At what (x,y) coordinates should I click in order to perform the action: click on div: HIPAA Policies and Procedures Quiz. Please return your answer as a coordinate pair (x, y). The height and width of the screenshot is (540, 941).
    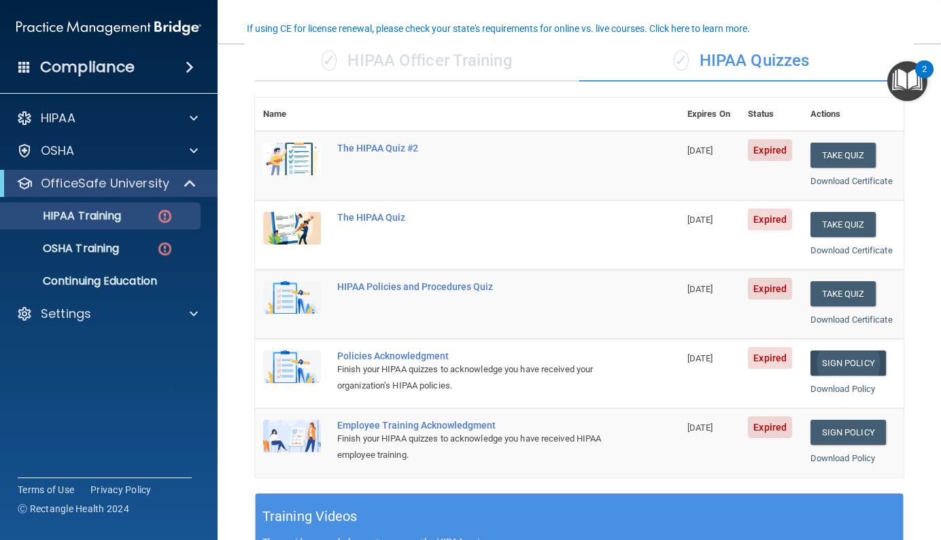
    Looking at the image, I should click on (474, 287).